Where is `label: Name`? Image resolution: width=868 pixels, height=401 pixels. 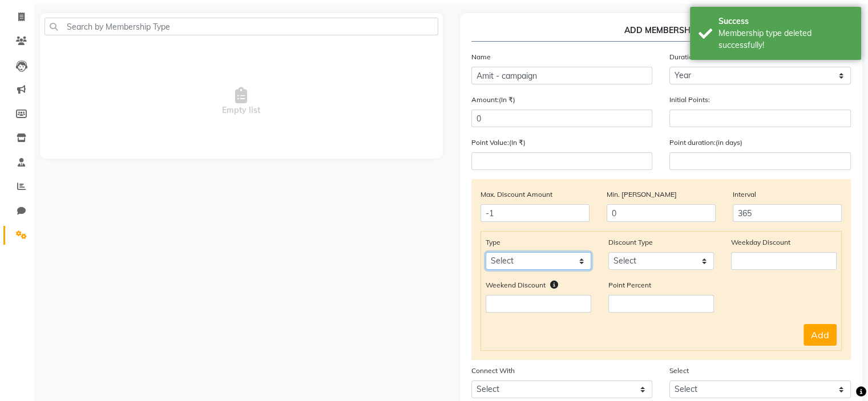
label: Name is located at coordinates (481, 57).